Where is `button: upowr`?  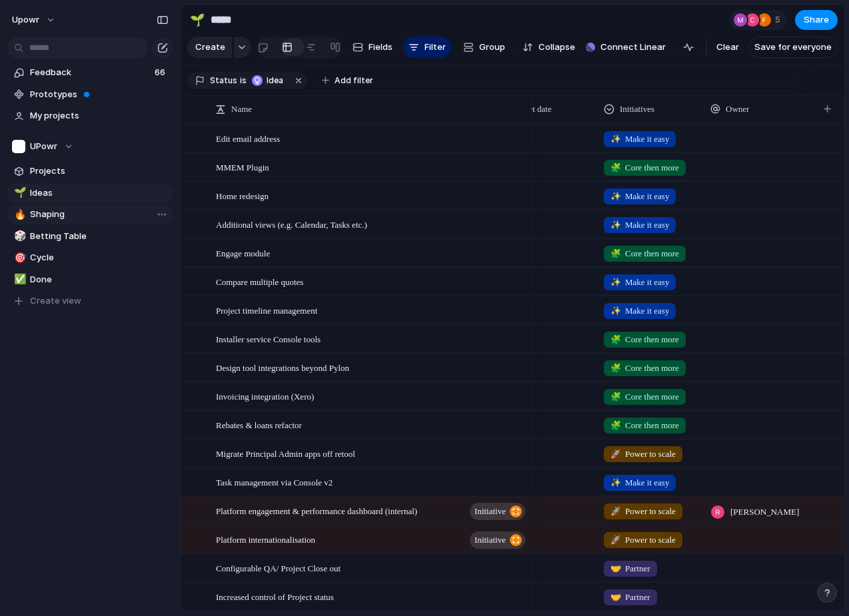
button: upowr is located at coordinates (34, 20).